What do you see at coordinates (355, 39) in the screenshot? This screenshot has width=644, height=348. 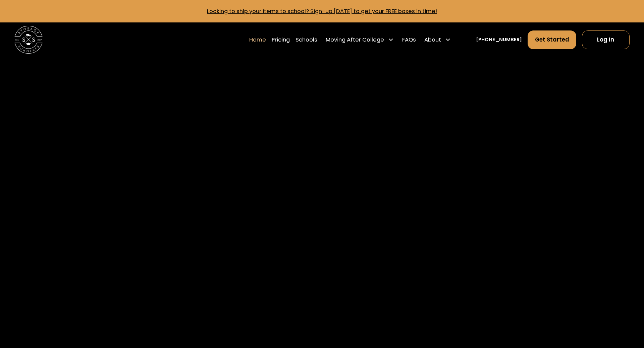 I see `div: Moving After College` at bounding box center [355, 39].